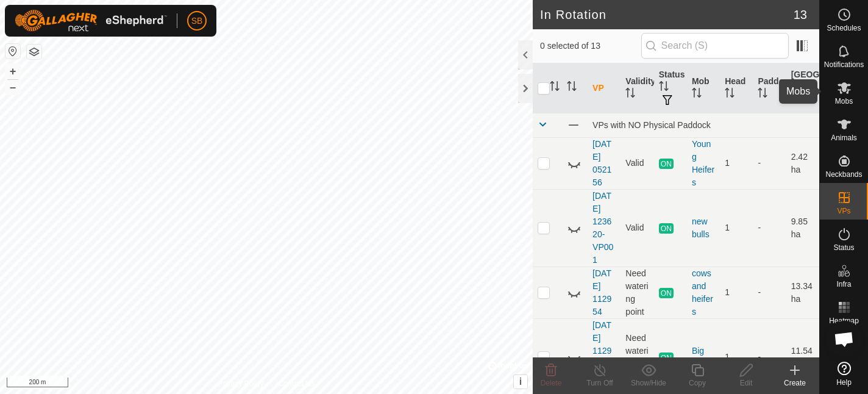 This screenshot has height=394, width=868. What do you see at coordinates (91, 21) in the screenshot?
I see `img: Gallagher Logo` at bounding box center [91, 21].